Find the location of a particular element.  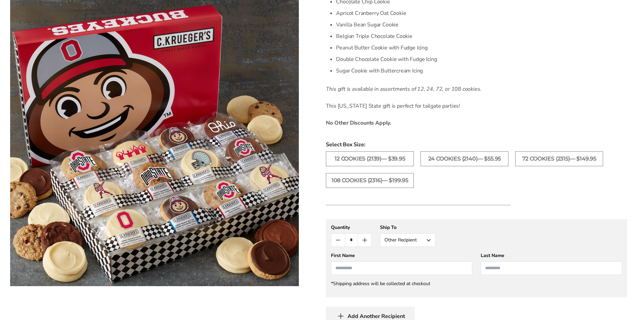

button: Count minus is located at coordinates (338, 240).